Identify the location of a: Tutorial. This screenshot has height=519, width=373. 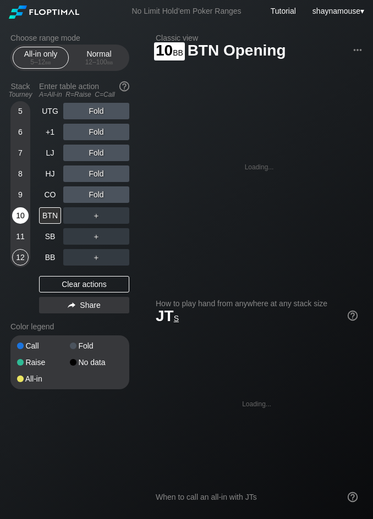
(283, 11).